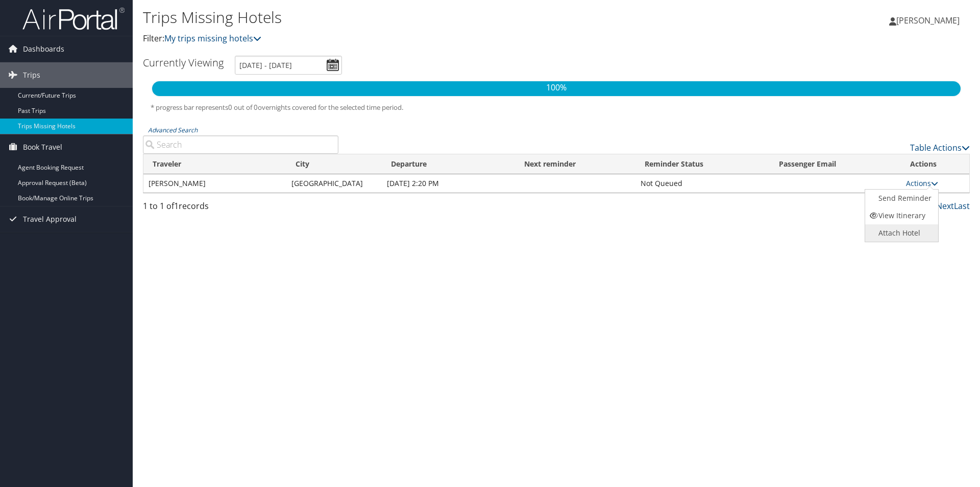 The image size is (980, 487). What do you see at coordinates (213, 38) in the screenshot?
I see `a: My trips missing hotels` at bounding box center [213, 38].